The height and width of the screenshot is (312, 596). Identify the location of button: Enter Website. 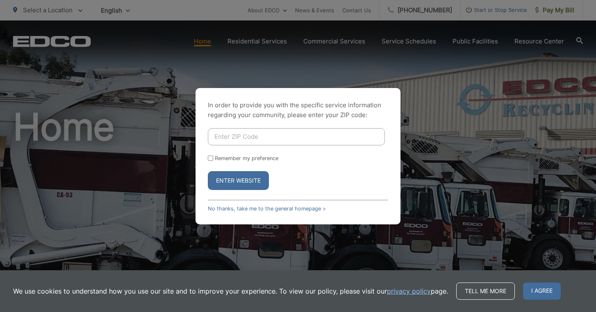
(238, 181).